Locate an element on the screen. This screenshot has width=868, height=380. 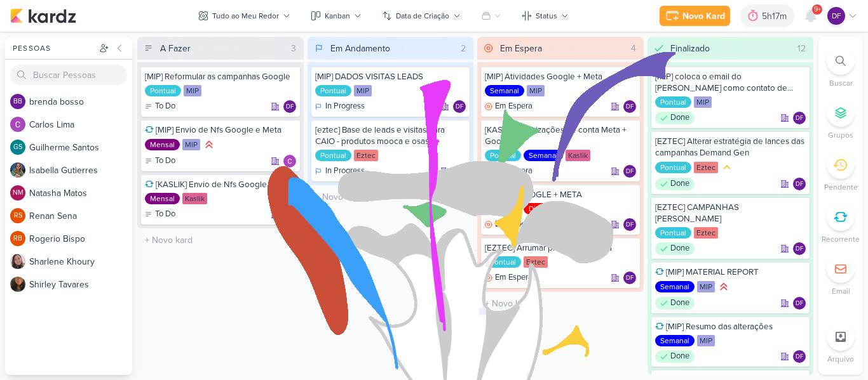
div: C a r l o s L i m a is located at coordinates (81, 125).